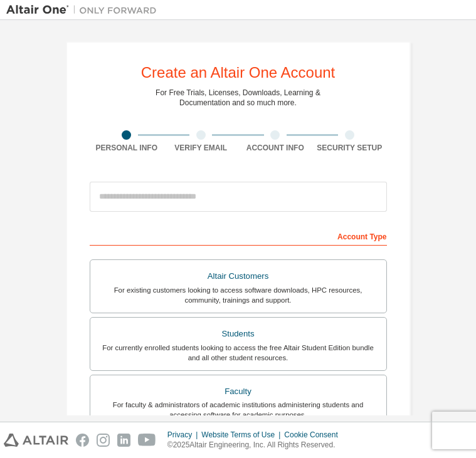 This screenshot has height=458, width=476. What do you see at coordinates (238, 73) in the screenshot?
I see `div: Create an Altair One Account` at bounding box center [238, 73].